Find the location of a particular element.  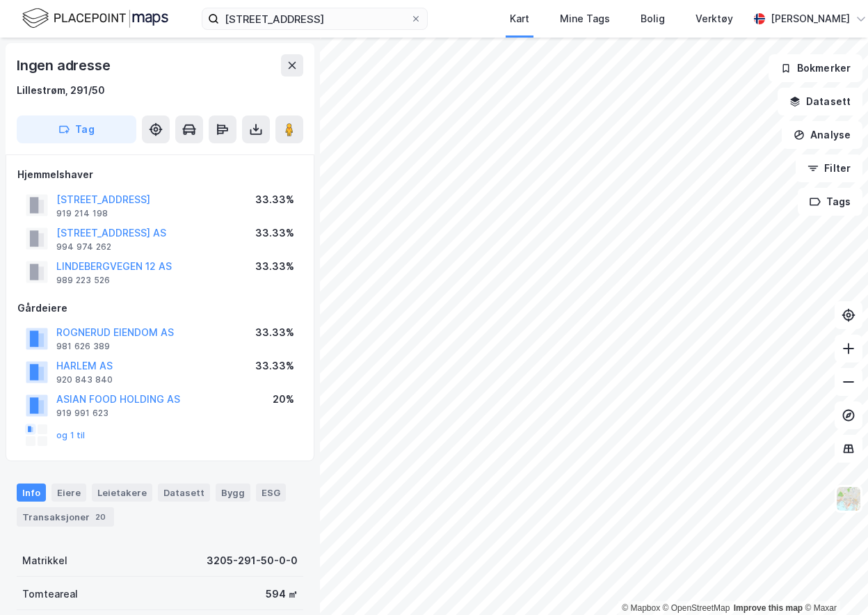

div: Mine Tags is located at coordinates (585, 18).